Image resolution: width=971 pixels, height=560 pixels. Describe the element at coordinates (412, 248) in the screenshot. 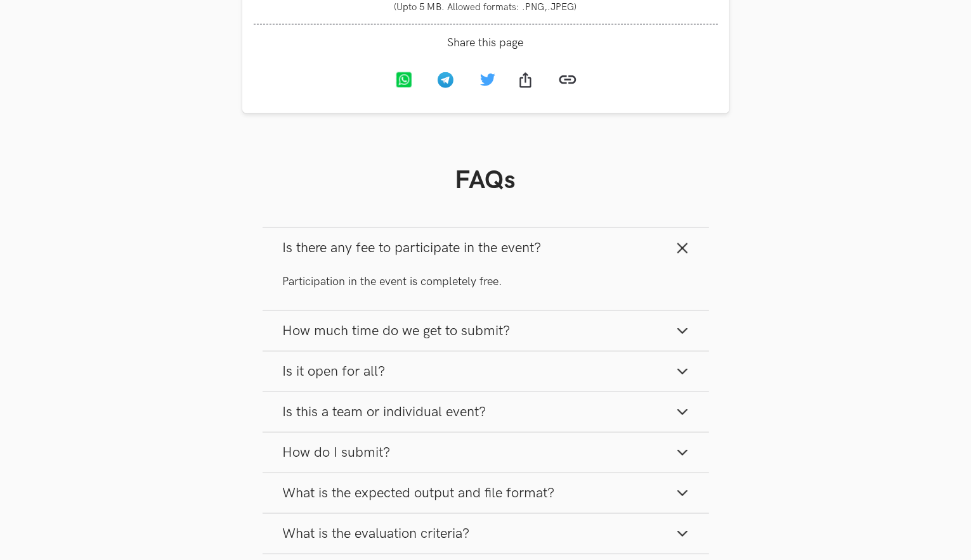

I see `span: Is there any fee to participate in the event?` at that location.